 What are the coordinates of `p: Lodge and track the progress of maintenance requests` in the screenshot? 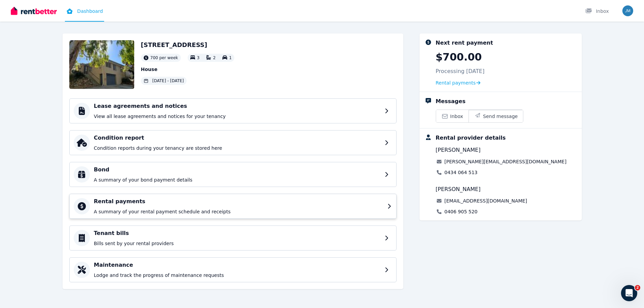 It's located at (237, 275).